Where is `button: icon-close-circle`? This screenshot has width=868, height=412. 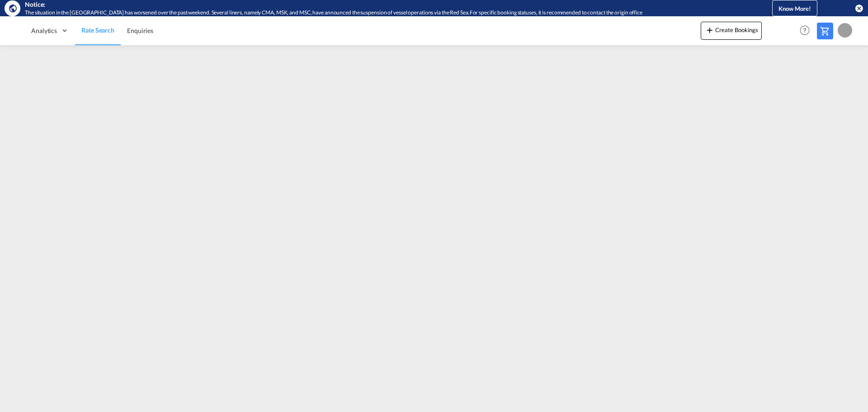
button: icon-close-circle is located at coordinates (858, 8).